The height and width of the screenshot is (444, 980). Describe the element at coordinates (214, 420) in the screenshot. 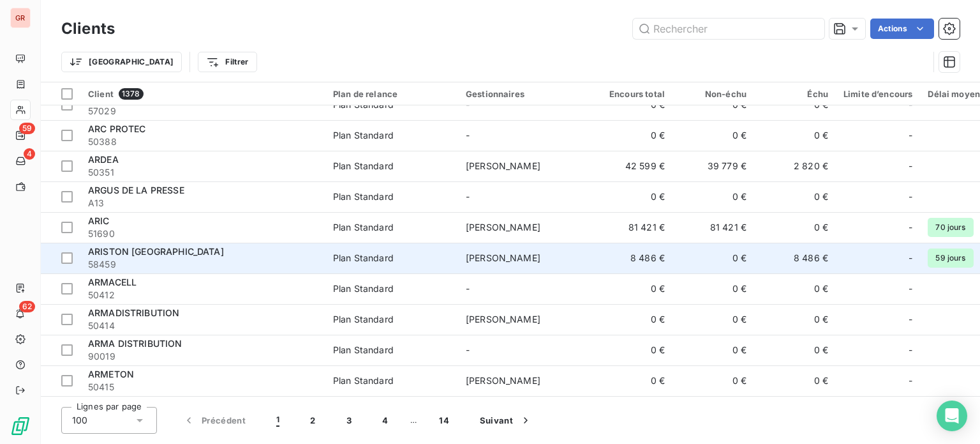

I see `button: Précédent` at that location.